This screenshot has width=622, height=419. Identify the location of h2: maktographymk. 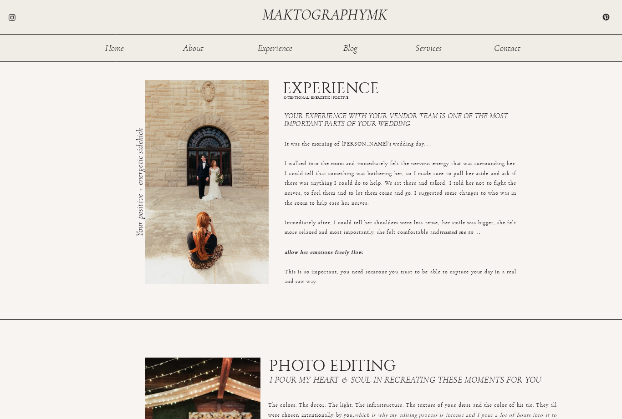
(326, 15).